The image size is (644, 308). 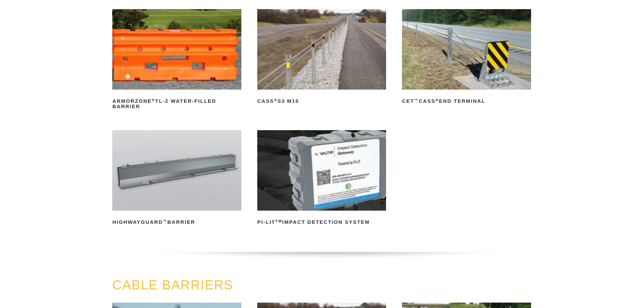 I want to click on h2: ArmorZone TL-2 Water-Filled Barrier, so click(x=177, y=104).